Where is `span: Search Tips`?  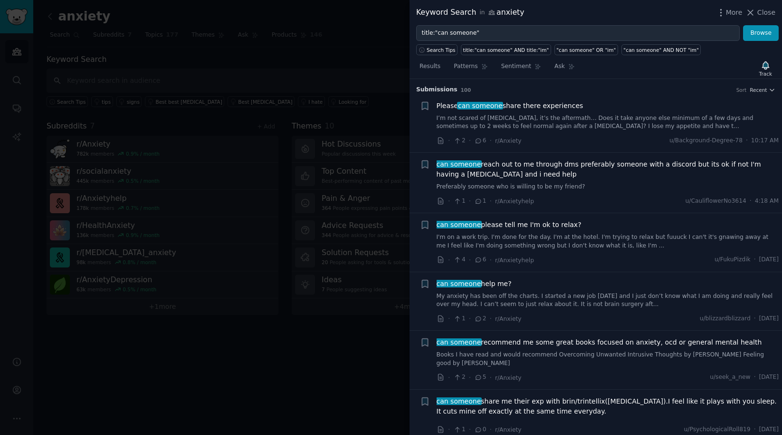 span: Search Tips is located at coordinates (441, 50).